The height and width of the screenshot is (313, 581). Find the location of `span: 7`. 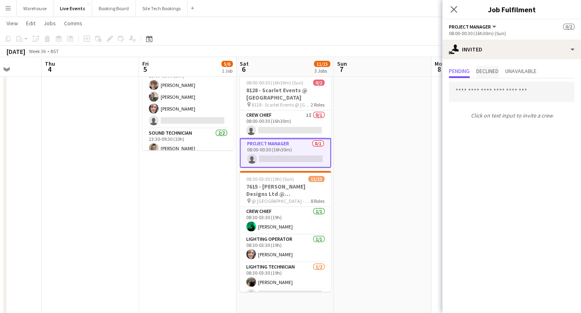

span: 7 is located at coordinates (341, 69).